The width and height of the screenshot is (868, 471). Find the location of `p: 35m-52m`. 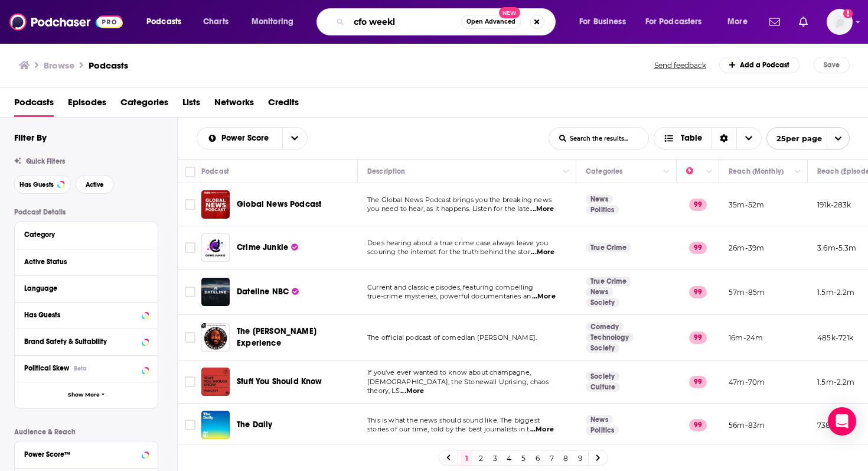

p: 35m-52m is located at coordinates (746, 204).